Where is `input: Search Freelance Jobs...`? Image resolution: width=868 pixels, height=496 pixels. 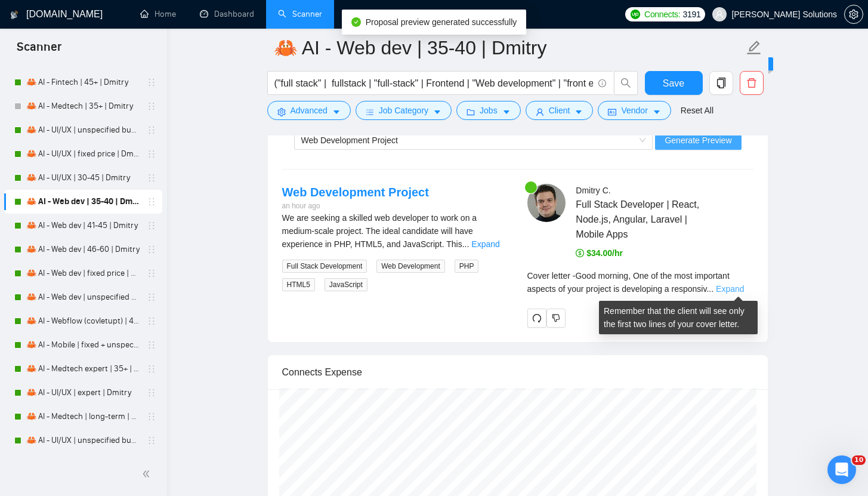
input: Search Freelance Jobs... is located at coordinates (434, 83).